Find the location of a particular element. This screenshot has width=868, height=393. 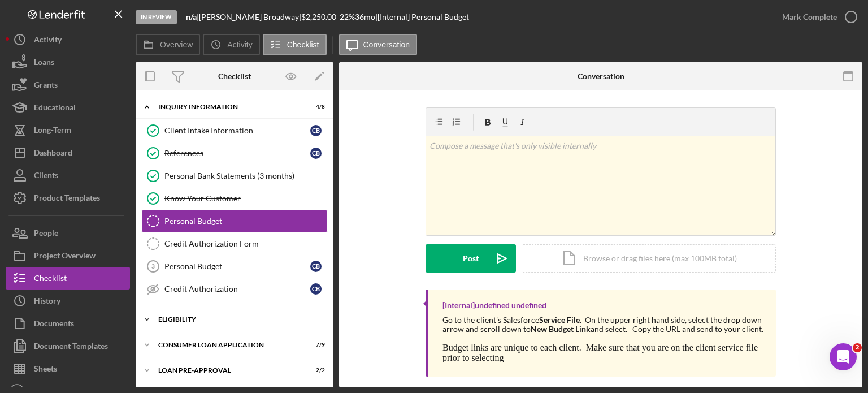

a: Activity is located at coordinates (68, 39).